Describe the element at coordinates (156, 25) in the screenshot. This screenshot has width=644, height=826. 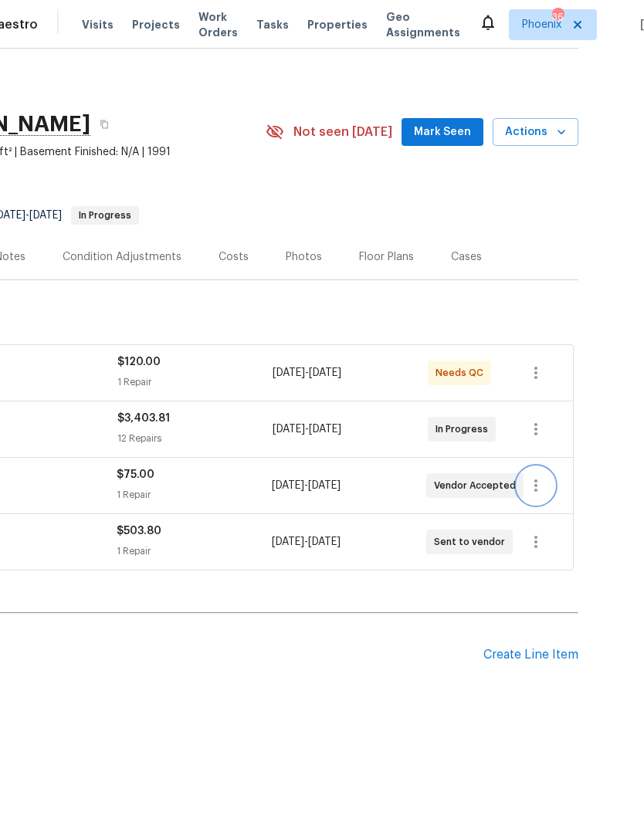
I see `span: Projects` at that location.